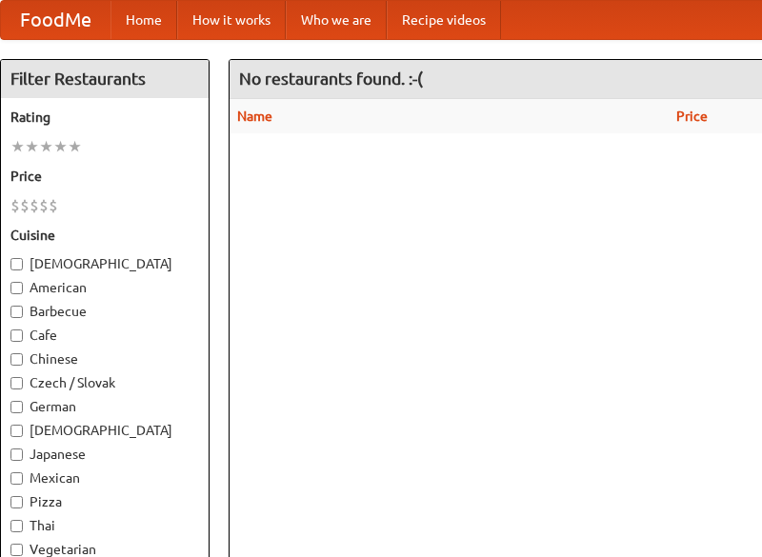  I want to click on label: Cafe, so click(105, 335).